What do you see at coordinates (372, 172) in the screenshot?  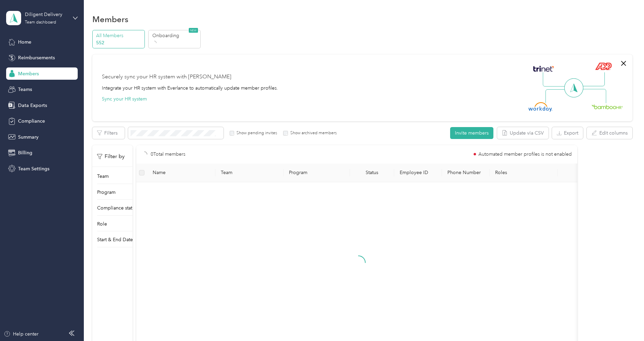 I see `th: Status` at bounding box center [372, 172].